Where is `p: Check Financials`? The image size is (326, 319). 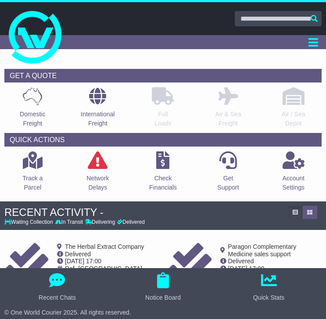 p: Check Financials is located at coordinates (163, 183).